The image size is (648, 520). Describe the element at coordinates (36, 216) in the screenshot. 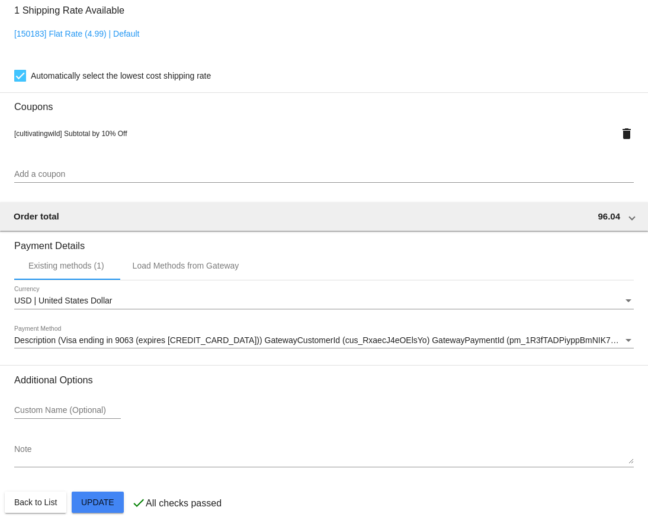

I see `span: Order total` at that location.